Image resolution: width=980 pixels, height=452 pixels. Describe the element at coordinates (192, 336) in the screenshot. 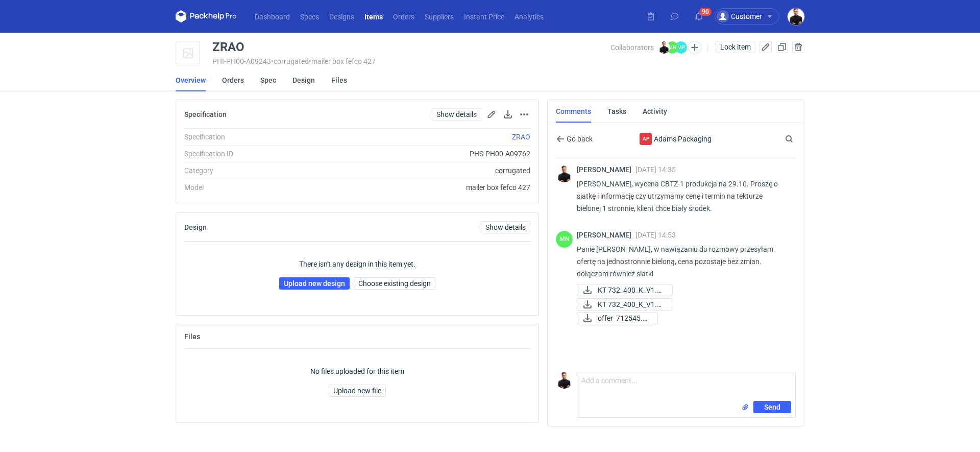

I see `h2: Files` at that location.